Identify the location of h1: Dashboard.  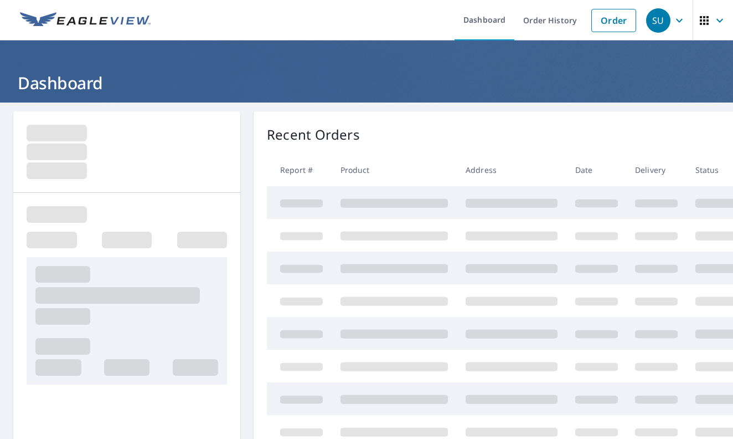
(367, 83).